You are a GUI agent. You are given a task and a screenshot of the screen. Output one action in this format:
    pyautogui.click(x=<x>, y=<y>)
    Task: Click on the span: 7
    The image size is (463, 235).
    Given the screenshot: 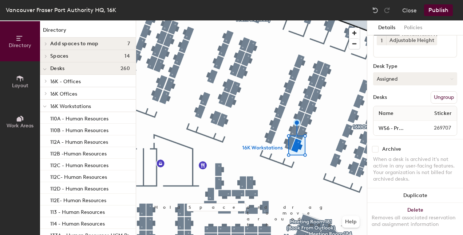 What is the action you would take?
    pyautogui.click(x=129, y=44)
    